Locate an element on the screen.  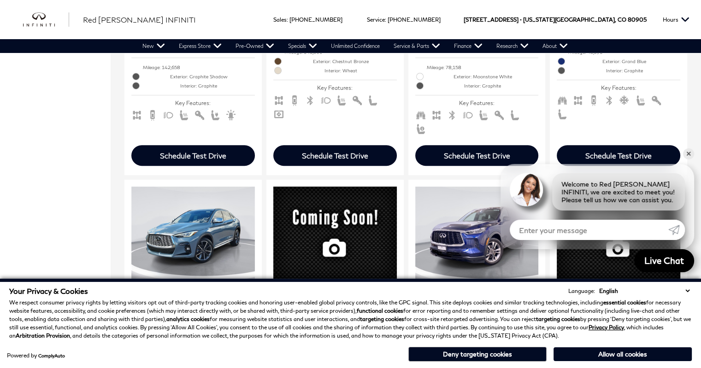
a: Research is located at coordinates (513, 46).